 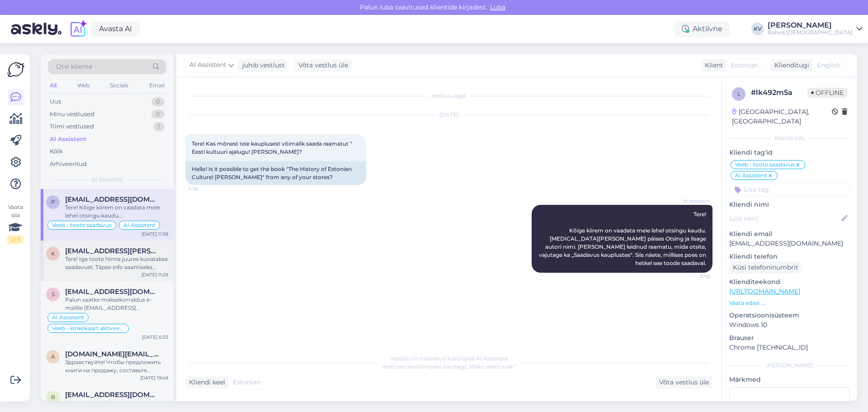 What do you see at coordinates (790, 337) in the screenshot?
I see `p: Brauser` at bounding box center [790, 337].